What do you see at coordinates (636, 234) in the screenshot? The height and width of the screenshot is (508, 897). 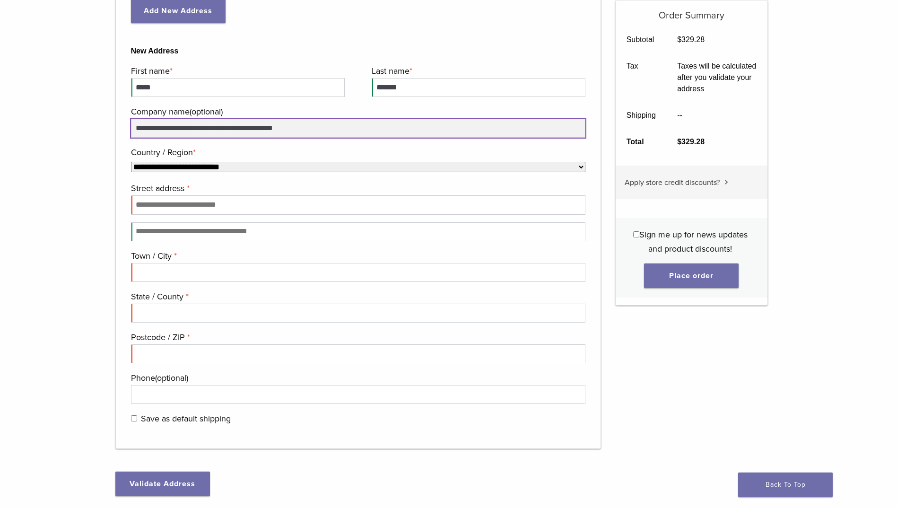 I see `input: Sign me up for news updates and product discounts!` at bounding box center [636, 234].